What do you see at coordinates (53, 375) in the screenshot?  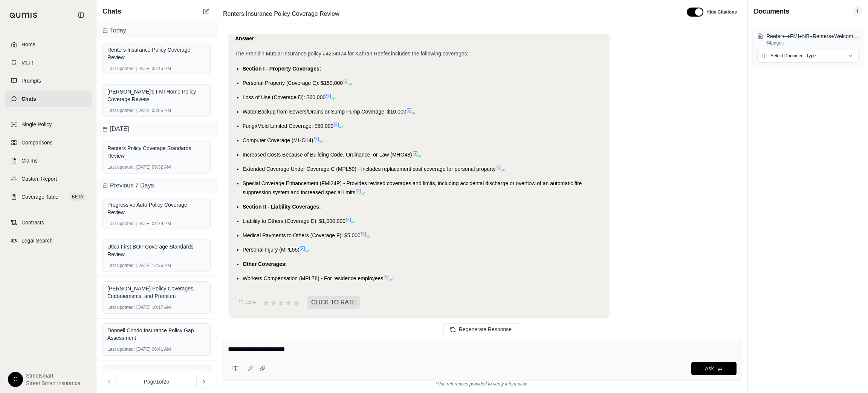 I see `span: Streetsmart` at bounding box center [53, 375].